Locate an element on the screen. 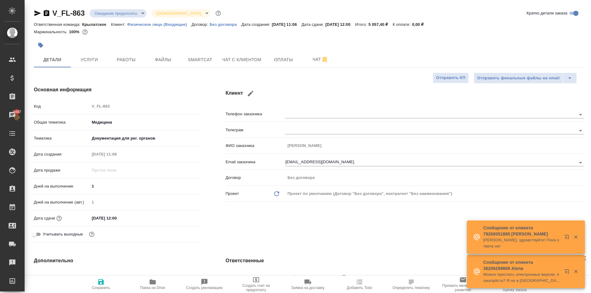  span: Создать счет на предоплату is located at coordinates (256, 288).